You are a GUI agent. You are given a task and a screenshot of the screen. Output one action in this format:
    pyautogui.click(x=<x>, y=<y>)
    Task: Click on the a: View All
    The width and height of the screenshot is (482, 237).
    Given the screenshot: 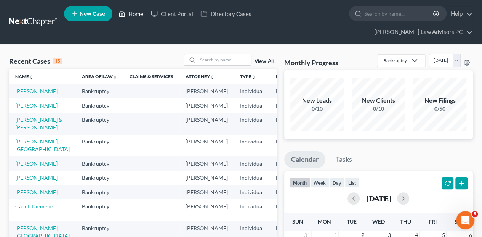 What is the action you would take?
    pyautogui.click(x=264, y=61)
    